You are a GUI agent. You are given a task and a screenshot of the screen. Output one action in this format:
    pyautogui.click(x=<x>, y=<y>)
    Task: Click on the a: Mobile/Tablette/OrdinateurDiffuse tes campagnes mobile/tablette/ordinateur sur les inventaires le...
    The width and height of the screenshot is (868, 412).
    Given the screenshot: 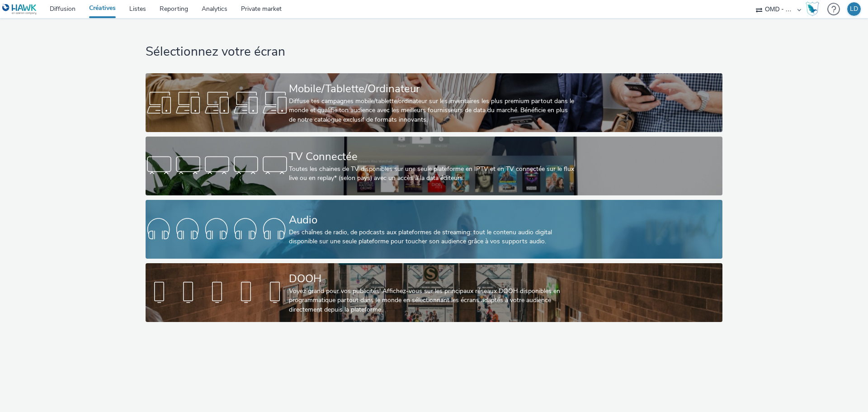 What is the action you would take?
    pyautogui.click(x=433, y=103)
    